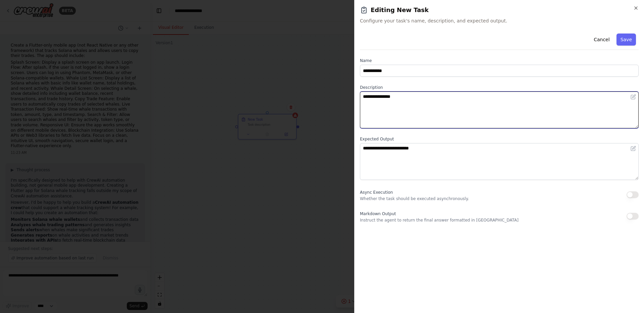 This screenshot has height=313, width=644. What do you see at coordinates (499, 61) in the screenshot?
I see `label: Name` at bounding box center [499, 61].